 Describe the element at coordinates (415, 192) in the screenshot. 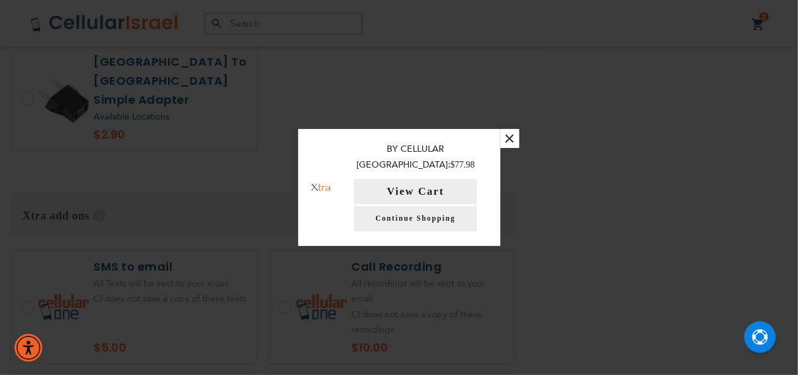

I see `button: View Cart` at that location.